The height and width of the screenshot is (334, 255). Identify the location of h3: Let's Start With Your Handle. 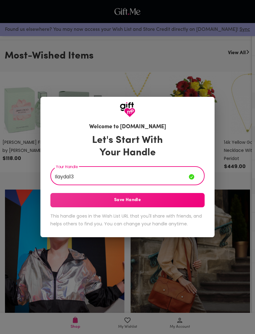
(127, 146).